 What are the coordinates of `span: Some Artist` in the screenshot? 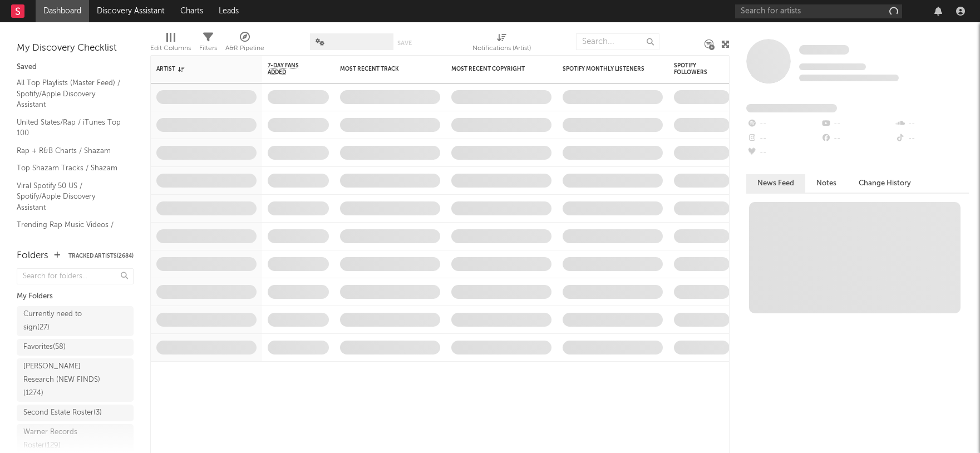 It's located at (824, 50).